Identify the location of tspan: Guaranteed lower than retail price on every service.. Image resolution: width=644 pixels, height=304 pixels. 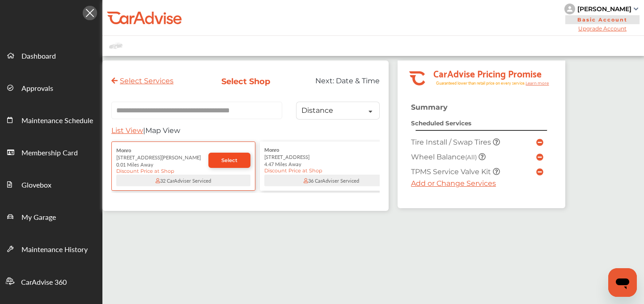
(481, 83).